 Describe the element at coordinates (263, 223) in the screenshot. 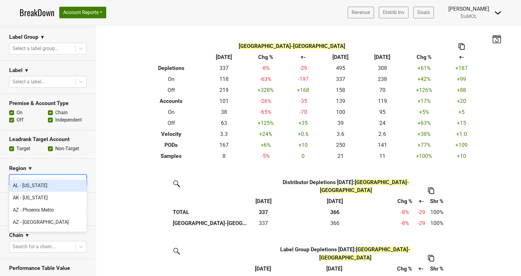

I see `div: 337` at that location.